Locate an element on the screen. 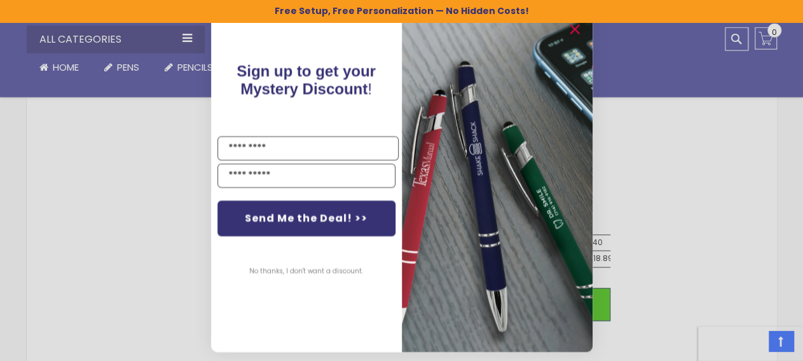 Image resolution: width=803 pixels, height=361 pixels. span: Sign up to get your Mystery Discount is located at coordinates (306, 79).